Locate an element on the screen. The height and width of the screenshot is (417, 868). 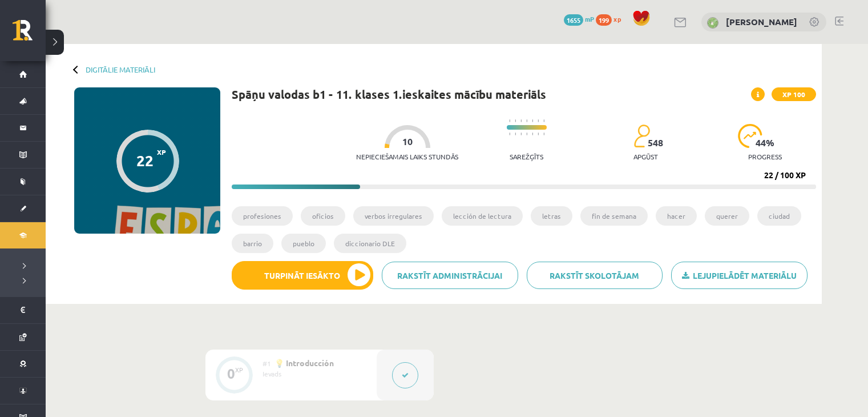
div: Ievads is located at coordinates (315, 373).